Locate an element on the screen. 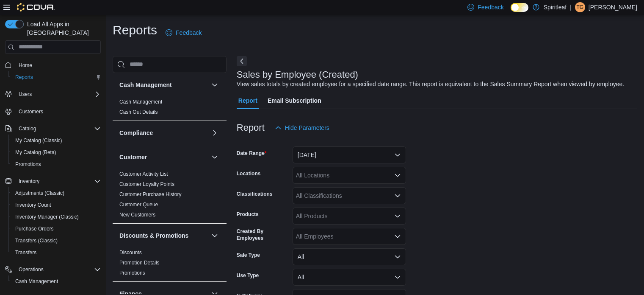 This screenshot has width=644, height=295. a: Promotion Details is located at coordinates (139, 262).